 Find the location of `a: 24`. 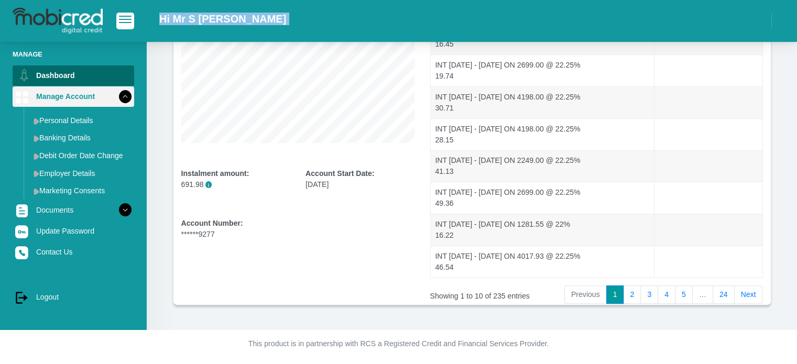

a: 24 is located at coordinates (724, 295).